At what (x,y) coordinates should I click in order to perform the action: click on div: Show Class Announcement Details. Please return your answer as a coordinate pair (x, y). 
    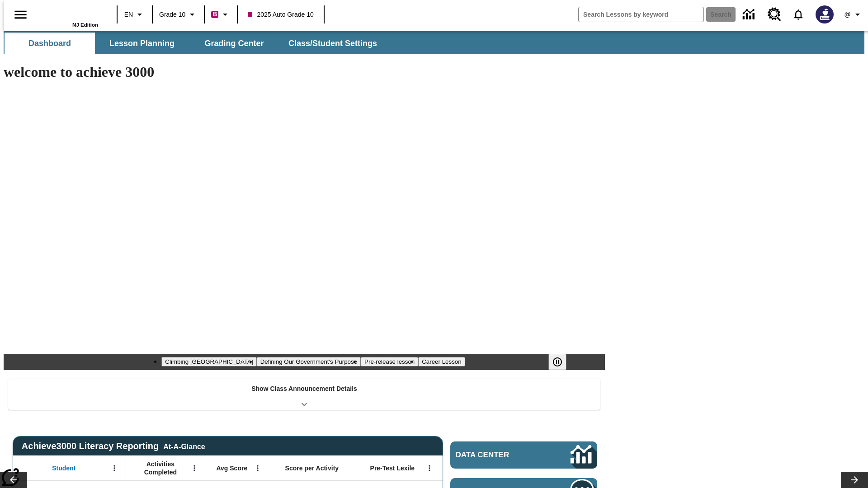
    Looking at the image, I should click on (304, 394).